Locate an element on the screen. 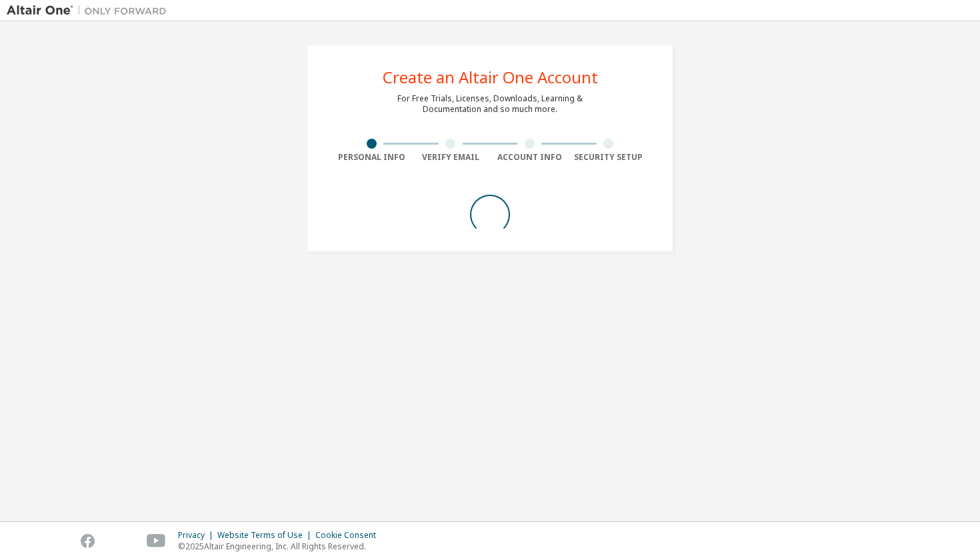  img: youtube.svg is located at coordinates (156, 540).